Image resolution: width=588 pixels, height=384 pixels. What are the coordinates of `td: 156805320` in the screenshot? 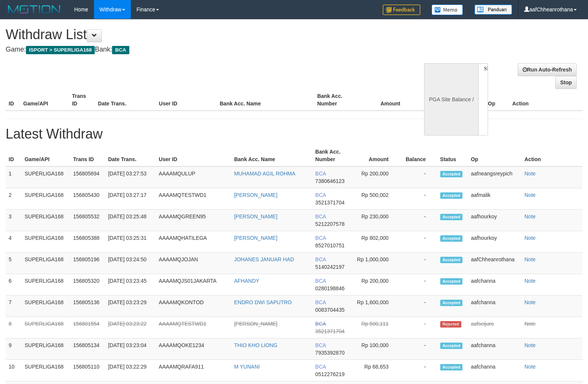 It's located at (87, 284).